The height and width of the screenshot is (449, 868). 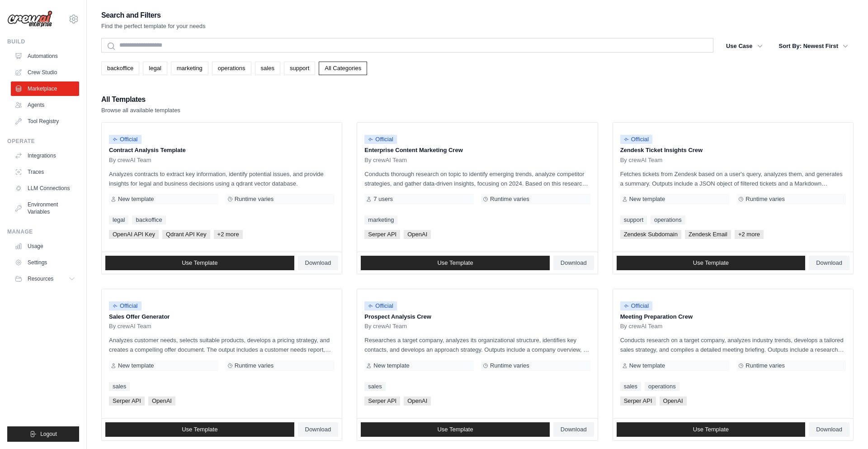 What do you see at coordinates (745, 46) in the screenshot?
I see `button: Use Case` at bounding box center [745, 46].